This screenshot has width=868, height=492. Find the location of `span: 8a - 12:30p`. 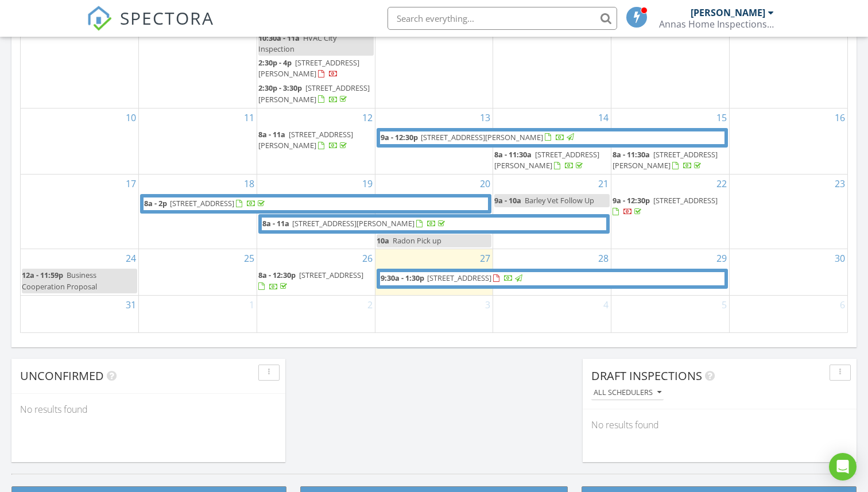

span: 8a - 12:30p is located at coordinates (277, 275).